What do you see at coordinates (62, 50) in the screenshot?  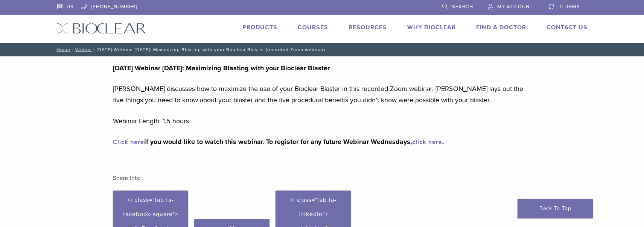 I see `a: Home` at bounding box center [62, 50].